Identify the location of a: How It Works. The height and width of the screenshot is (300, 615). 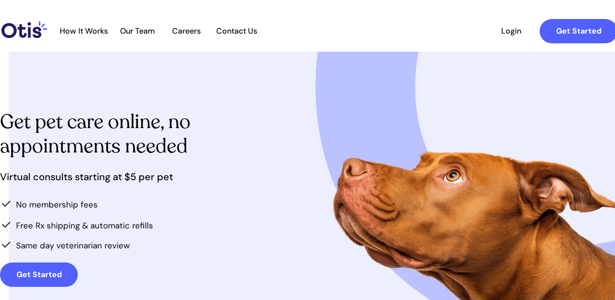
(84, 31).